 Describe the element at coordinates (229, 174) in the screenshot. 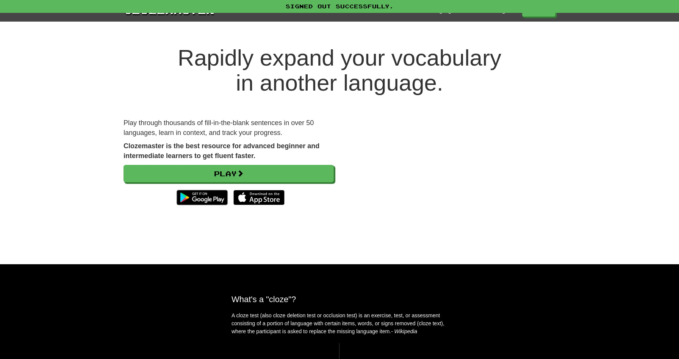

I see `a: Play` at that location.